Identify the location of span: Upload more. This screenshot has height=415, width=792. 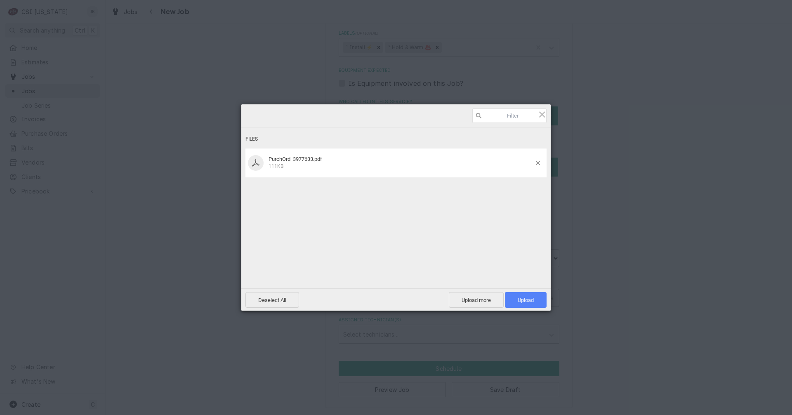
(476, 300).